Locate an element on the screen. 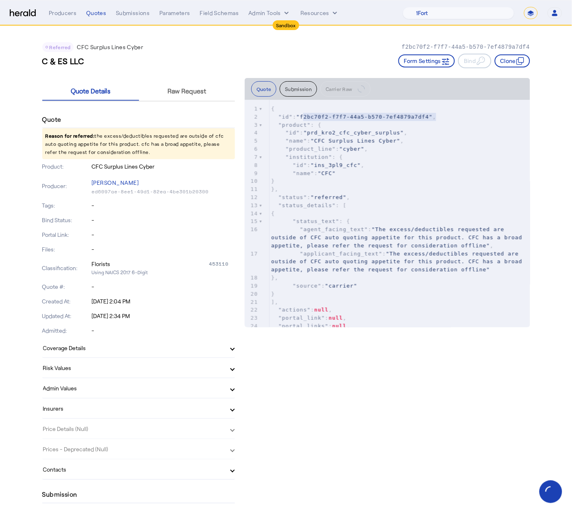  p: Portal Link: is located at coordinates (66, 235).